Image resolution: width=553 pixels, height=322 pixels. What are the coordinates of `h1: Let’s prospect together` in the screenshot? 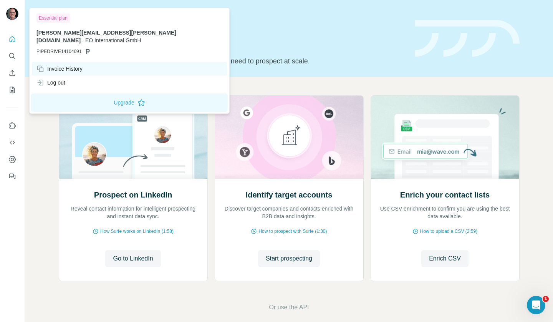 It's located at (232, 43).